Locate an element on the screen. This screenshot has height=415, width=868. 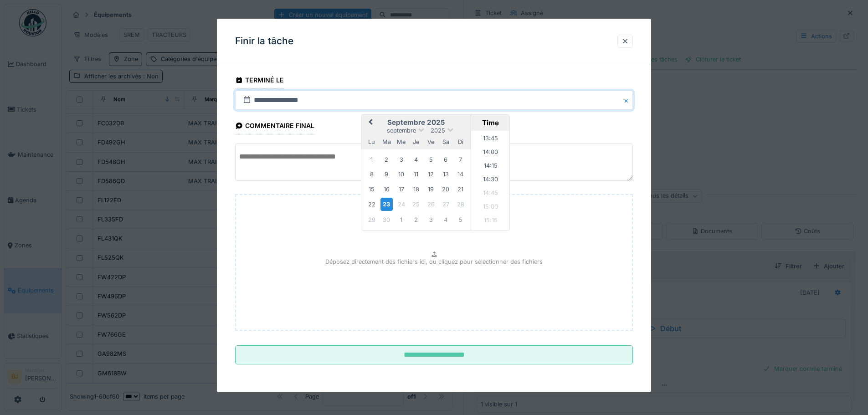
div: mercredi is located at coordinates (401, 141).